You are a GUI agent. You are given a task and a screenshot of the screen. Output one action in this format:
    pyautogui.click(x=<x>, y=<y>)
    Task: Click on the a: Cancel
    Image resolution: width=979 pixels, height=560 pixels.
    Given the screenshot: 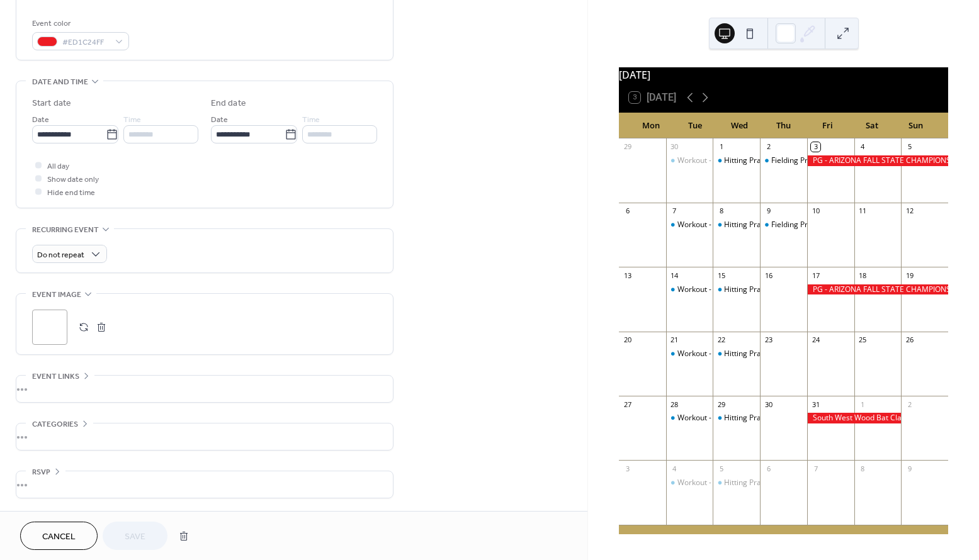 What is the action you would take?
    pyautogui.click(x=58, y=536)
    